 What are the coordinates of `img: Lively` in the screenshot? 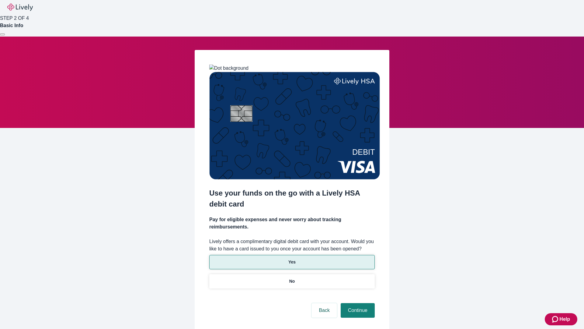 It's located at (20, 7).